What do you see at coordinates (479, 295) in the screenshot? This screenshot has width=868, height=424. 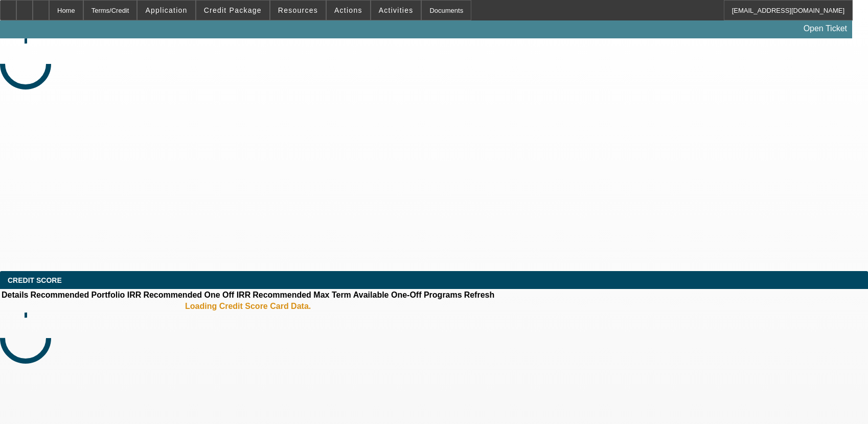 I see `th: Refresh` at bounding box center [479, 295].